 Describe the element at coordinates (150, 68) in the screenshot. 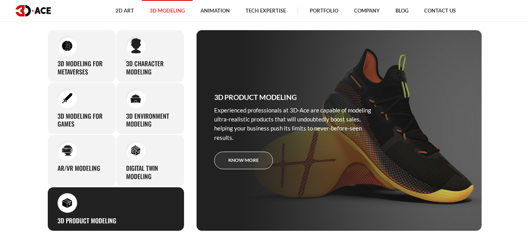

I see `h3: 3D character modeling` at that location.